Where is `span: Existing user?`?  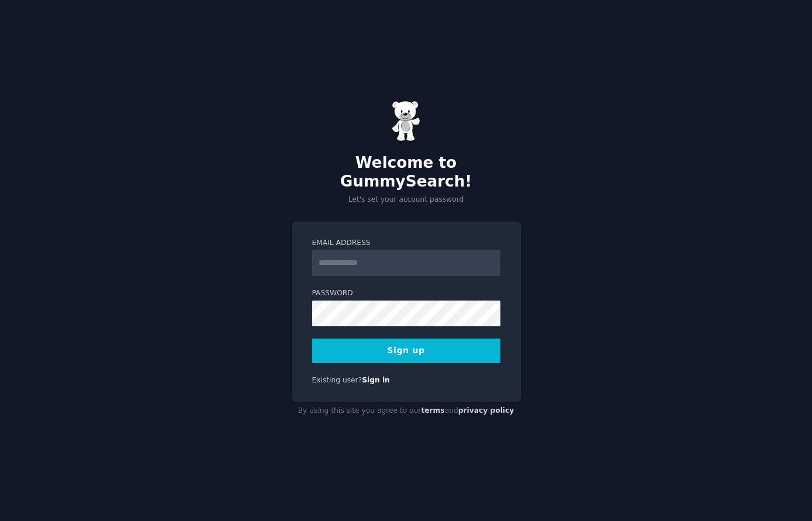
span: Existing user? is located at coordinates (337, 380).